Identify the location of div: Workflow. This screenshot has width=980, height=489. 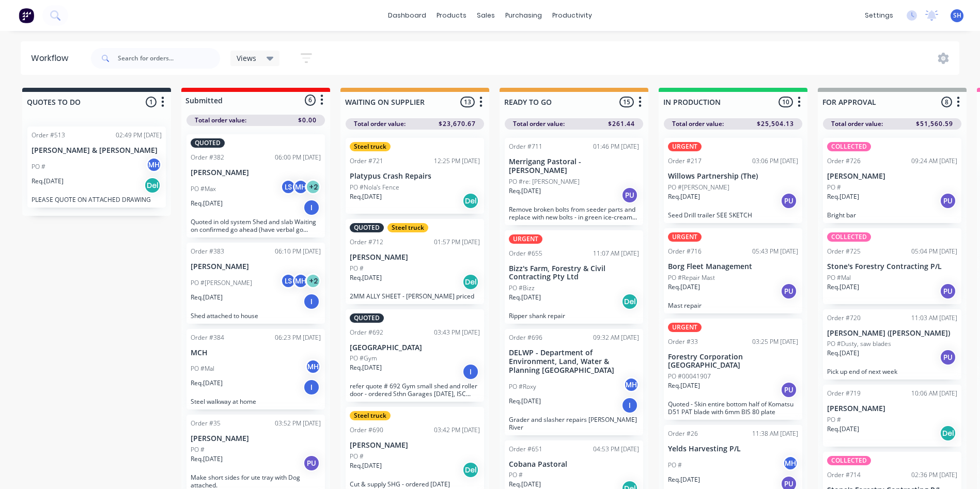
(52, 58).